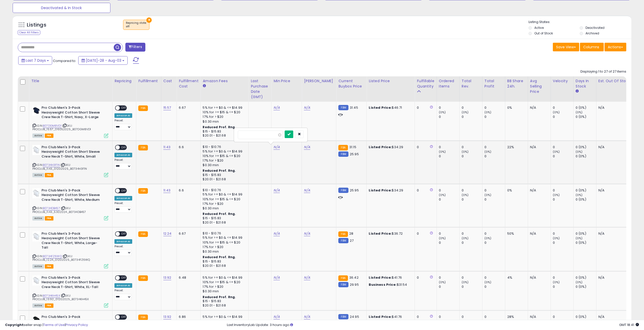  I want to click on small: FBM, so click(343, 241).